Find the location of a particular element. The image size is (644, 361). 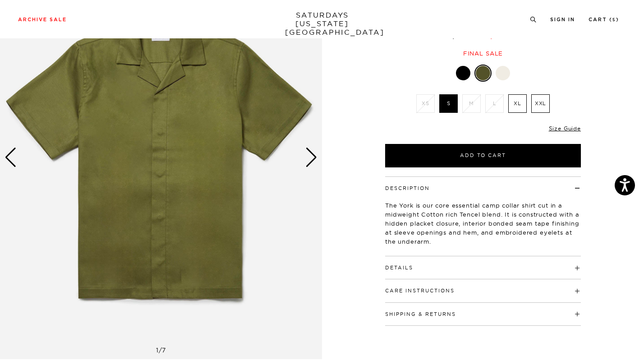

label: XXL is located at coordinates (540, 103).